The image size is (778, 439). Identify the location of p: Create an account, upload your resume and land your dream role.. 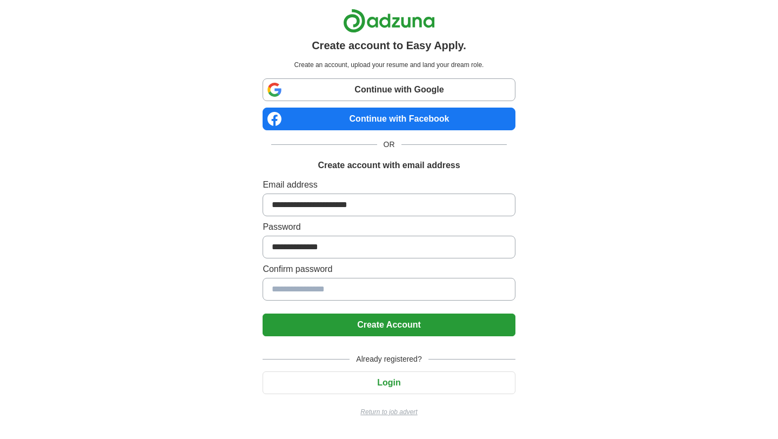
(389, 65).